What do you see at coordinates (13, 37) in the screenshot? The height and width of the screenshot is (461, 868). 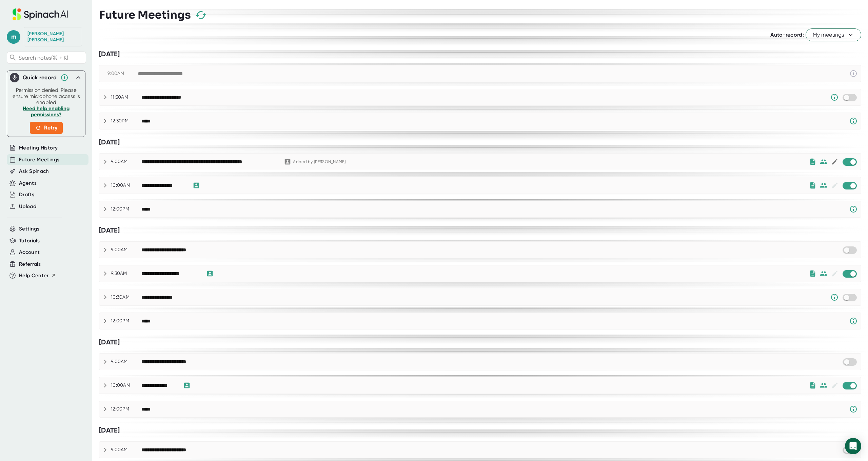 I see `span: m` at bounding box center [13, 37].